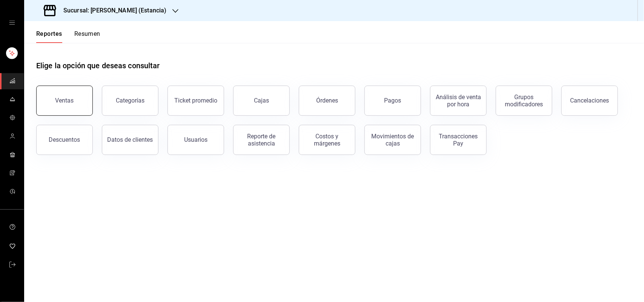 The height and width of the screenshot is (302, 644). Describe the element at coordinates (327, 140) in the screenshot. I see `div: Costos y márgenes` at that location.